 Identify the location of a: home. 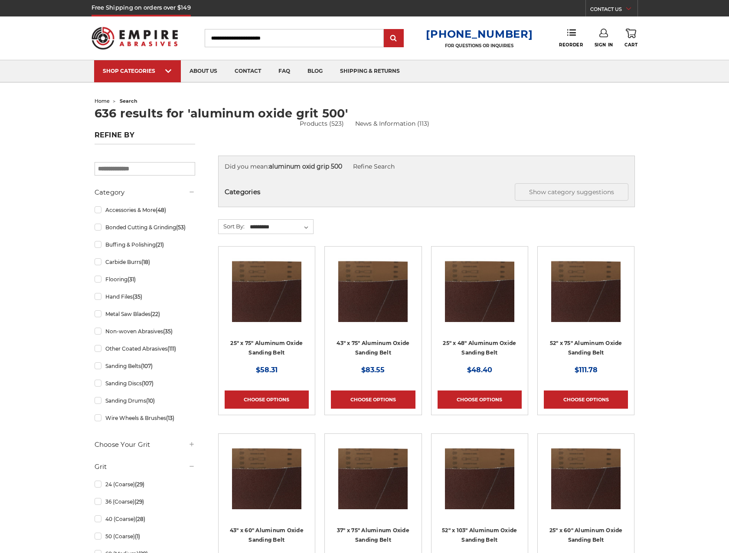
(102, 101).